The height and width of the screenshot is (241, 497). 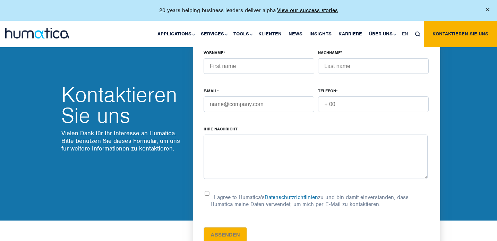 What do you see at coordinates (248, 10) in the screenshot?
I see `p: 20 years helping business leaders deliver alpha.` at bounding box center [248, 10].